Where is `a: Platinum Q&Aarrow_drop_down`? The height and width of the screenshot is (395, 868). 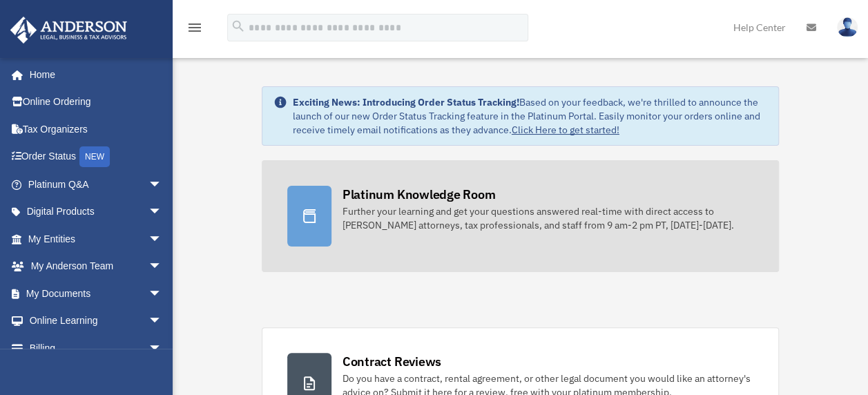
a: Platinum Q&Aarrow_drop_down is located at coordinates (96, 185).